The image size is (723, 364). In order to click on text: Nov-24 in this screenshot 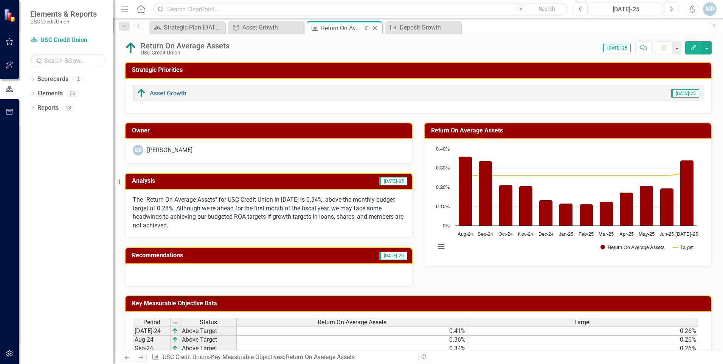, I will do `click(525, 234)`.